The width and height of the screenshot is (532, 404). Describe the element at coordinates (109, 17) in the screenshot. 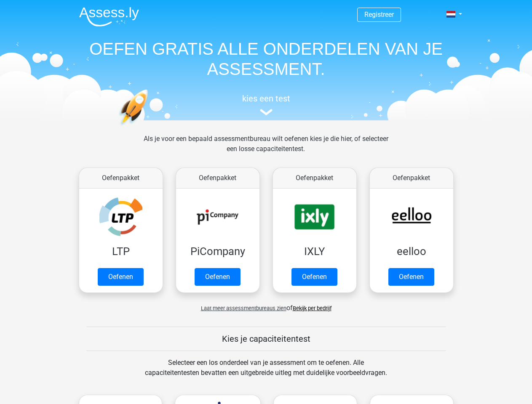

I see `img: Assessly` at that location.